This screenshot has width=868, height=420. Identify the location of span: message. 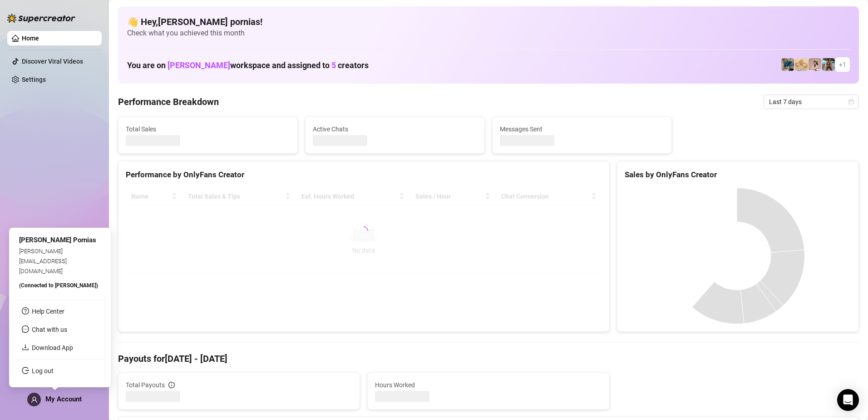
(26, 329).